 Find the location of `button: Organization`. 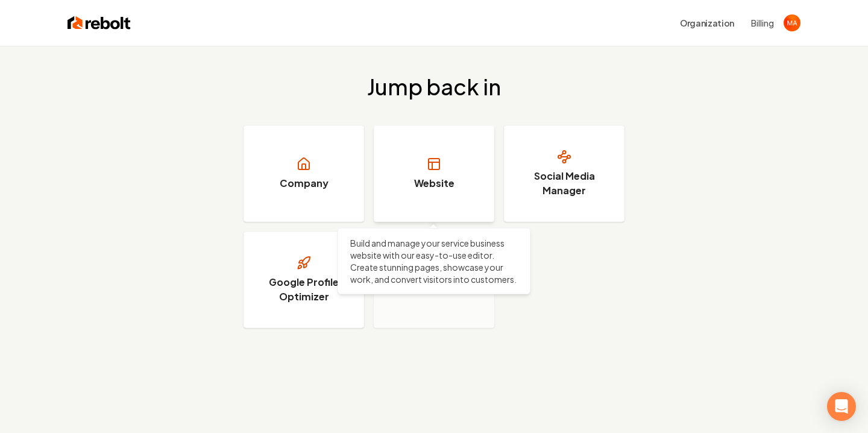

button: Organization is located at coordinates (707, 23).